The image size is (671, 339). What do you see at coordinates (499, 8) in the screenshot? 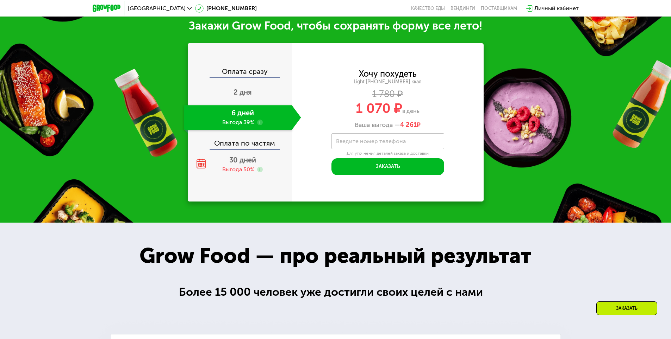
I see `div: поставщикам` at bounding box center [499, 8].